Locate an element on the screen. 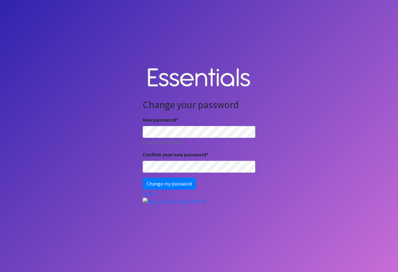 The height and width of the screenshot is (272, 398). input: Change my password is located at coordinates (169, 183).